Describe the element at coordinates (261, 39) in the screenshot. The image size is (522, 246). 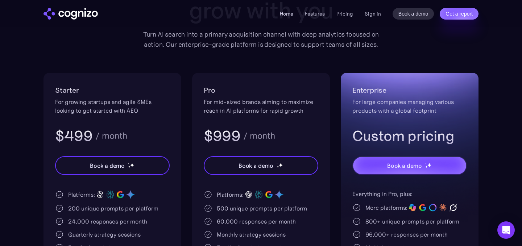
I see `div: Turn AI search into a primary acquisition channel with deep analytics focused on action. Our ente...` at that location.